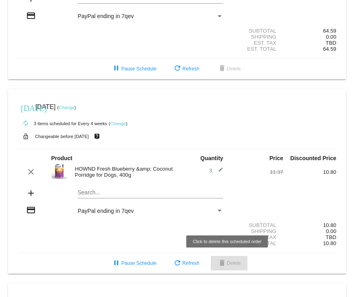 This screenshot has width=354, height=297. What do you see at coordinates (257, 172) in the screenshot?
I see `div: 11.37` at bounding box center [257, 172].